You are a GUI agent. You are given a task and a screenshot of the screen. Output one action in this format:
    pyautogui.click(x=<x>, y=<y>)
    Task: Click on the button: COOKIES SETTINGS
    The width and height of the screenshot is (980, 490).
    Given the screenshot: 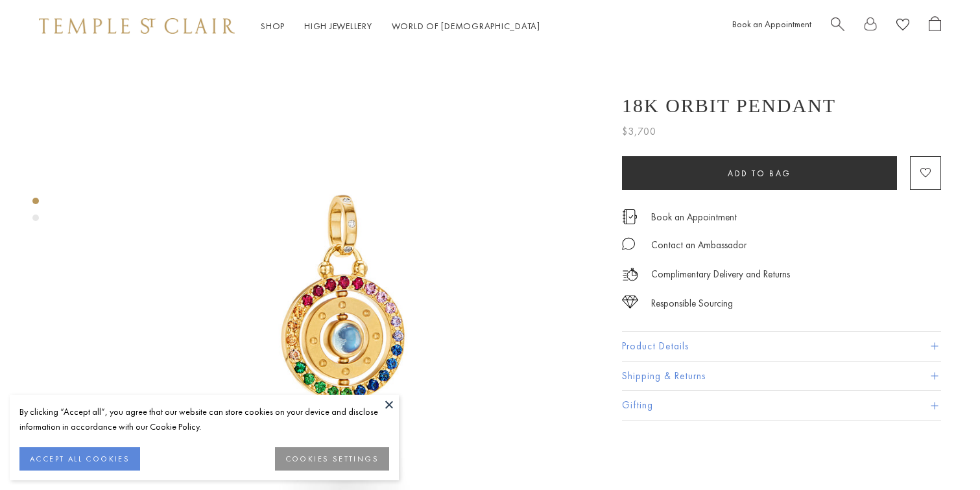 What is the action you would take?
    pyautogui.click(x=332, y=459)
    